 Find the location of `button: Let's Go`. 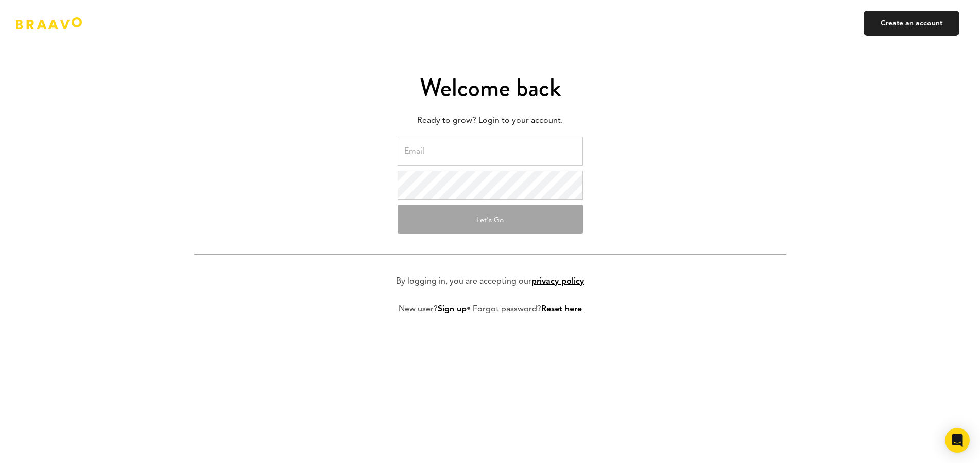

button: Let's Go is located at coordinates (490, 219).